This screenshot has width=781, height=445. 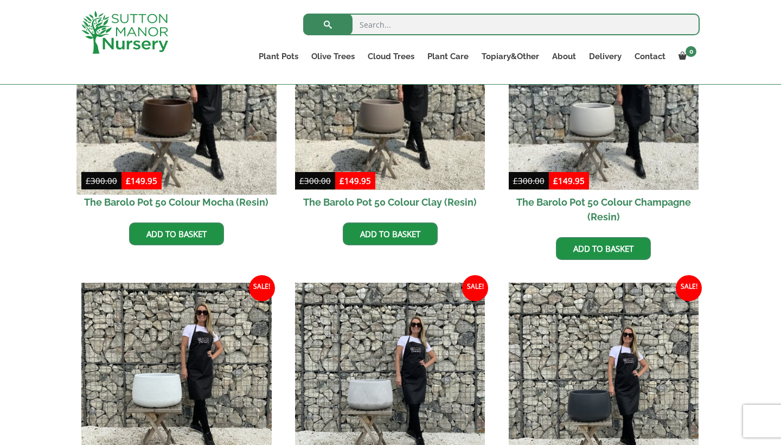 What do you see at coordinates (448, 56) in the screenshot?
I see `a: Plant Care` at bounding box center [448, 56].